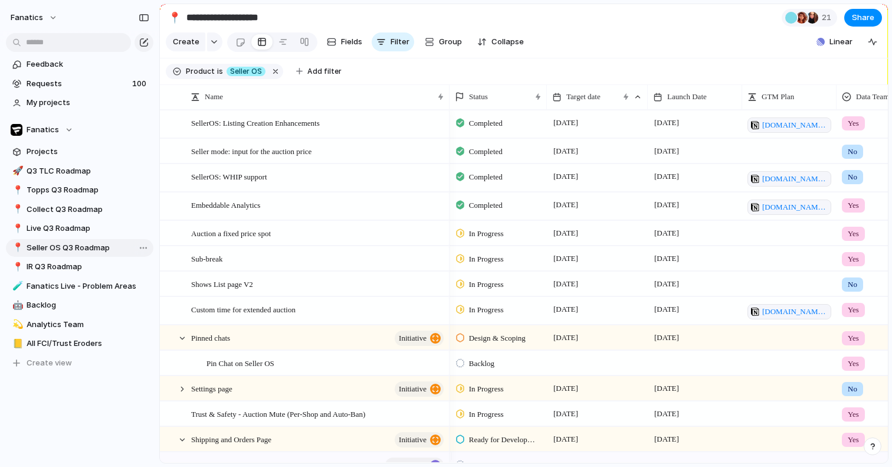 The height and width of the screenshot is (467, 892). I want to click on span: Collapse, so click(507, 42).